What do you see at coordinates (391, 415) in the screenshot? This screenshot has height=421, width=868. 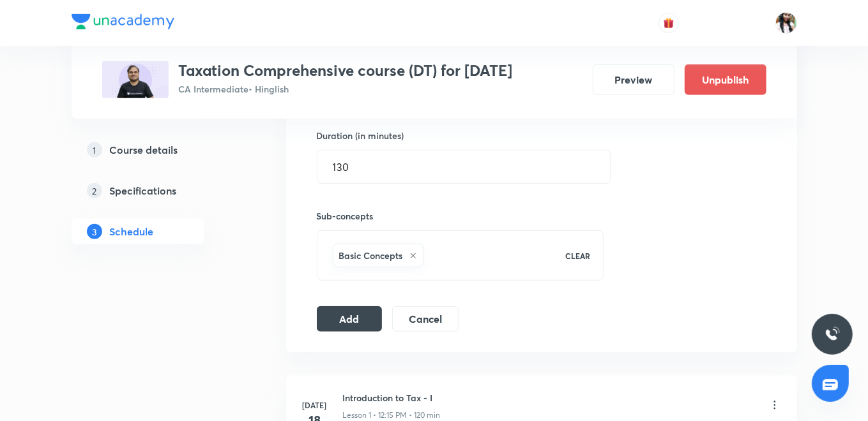 I see `p: Lesson 1 • 12:15 PM • 120 min` at bounding box center [391, 415].